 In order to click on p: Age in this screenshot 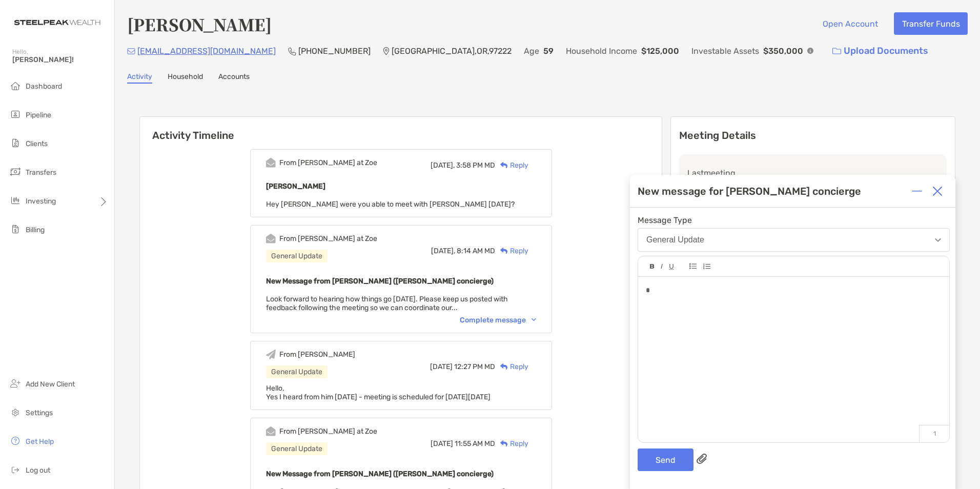, I will do `click(531, 51)`.